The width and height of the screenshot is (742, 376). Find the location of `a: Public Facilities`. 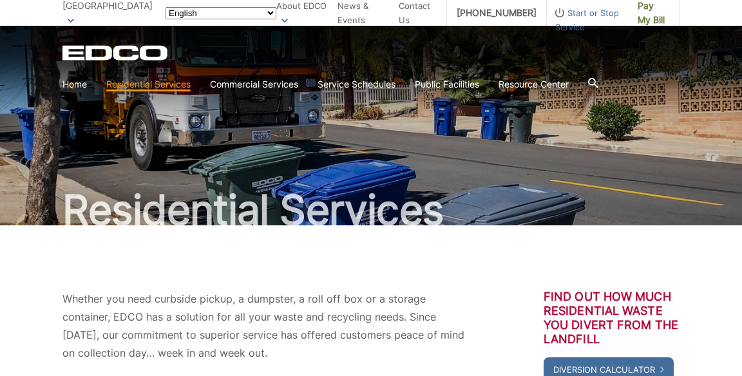

a: Public Facilities is located at coordinates (447, 84).